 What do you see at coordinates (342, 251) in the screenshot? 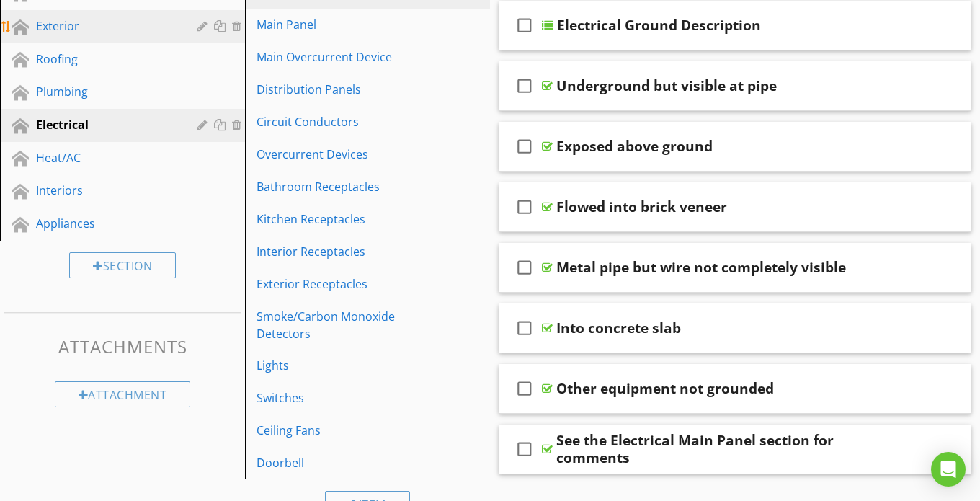
I see `div: Interior Receptacles` at bounding box center [342, 251].